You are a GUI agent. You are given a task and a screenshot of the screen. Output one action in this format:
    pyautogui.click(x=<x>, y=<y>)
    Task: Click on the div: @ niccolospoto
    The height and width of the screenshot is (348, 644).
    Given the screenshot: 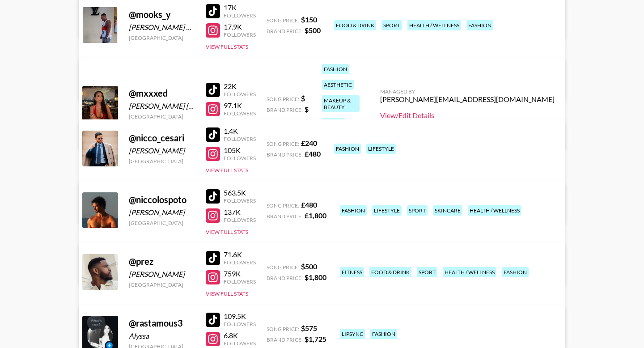 What is the action you would take?
    pyautogui.click(x=162, y=199)
    